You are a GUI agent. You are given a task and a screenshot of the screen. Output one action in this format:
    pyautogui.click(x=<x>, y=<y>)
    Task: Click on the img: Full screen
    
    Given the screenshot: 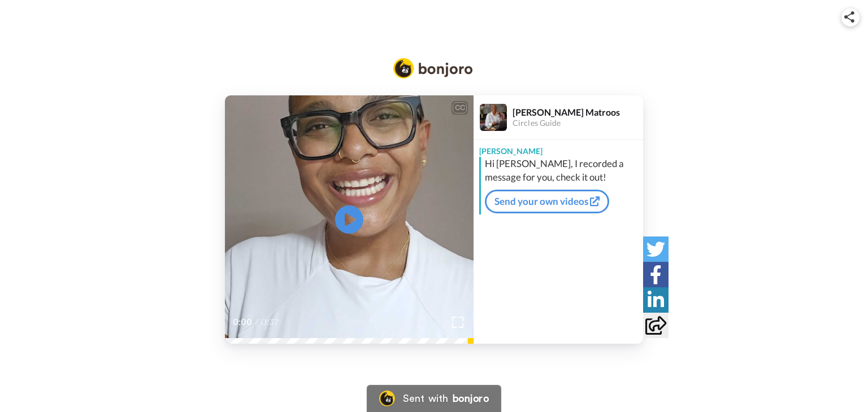 What is the action you would take?
    pyautogui.click(x=458, y=322)
    